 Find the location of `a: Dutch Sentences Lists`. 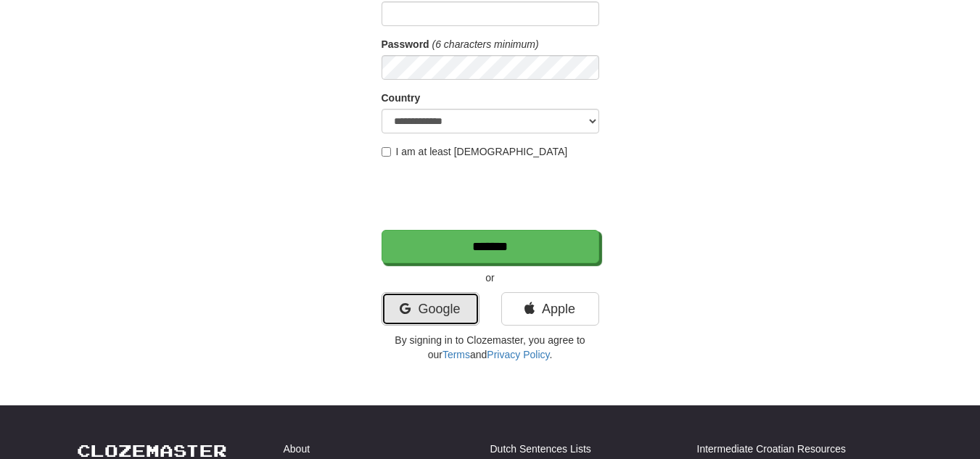

a: Dutch Sentences Lists is located at coordinates (540, 449).